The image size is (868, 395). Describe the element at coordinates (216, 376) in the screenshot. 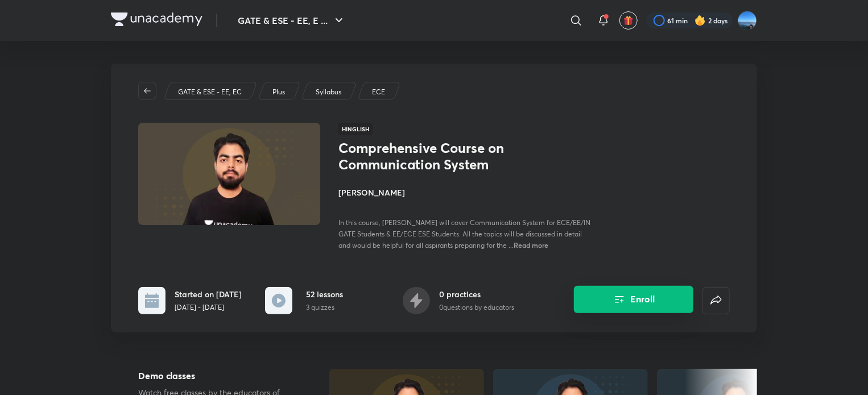

I see `h5: Demo classes` at that location.